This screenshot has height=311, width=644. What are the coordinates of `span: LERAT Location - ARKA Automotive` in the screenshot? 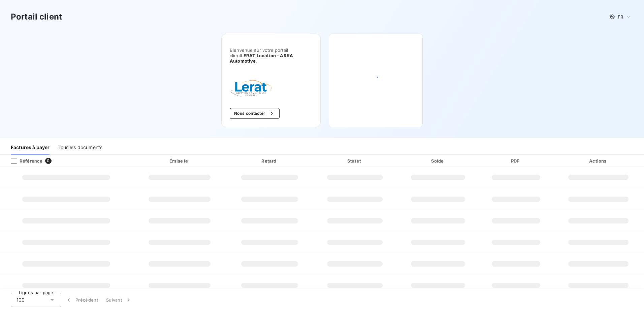 It's located at (261, 58).